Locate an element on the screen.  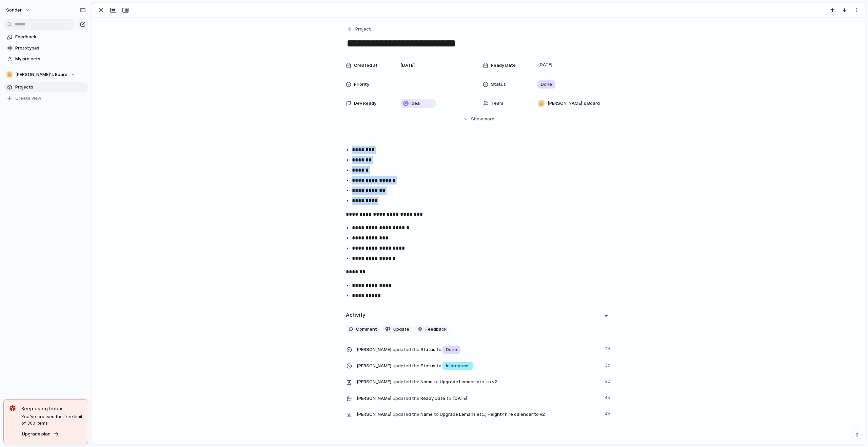
span: Name Upgrade Lemans etc., Height4hire calendar to v2 is located at coordinates (478, 414).